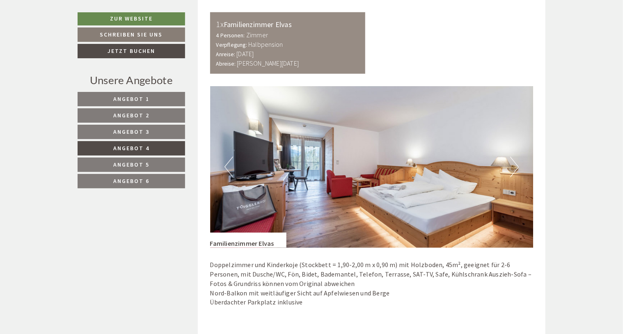 The height and width of the screenshot is (334, 623). What do you see at coordinates (131, 132) in the screenshot?
I see `span: Angebot 3` at bounding box center [131, 132].